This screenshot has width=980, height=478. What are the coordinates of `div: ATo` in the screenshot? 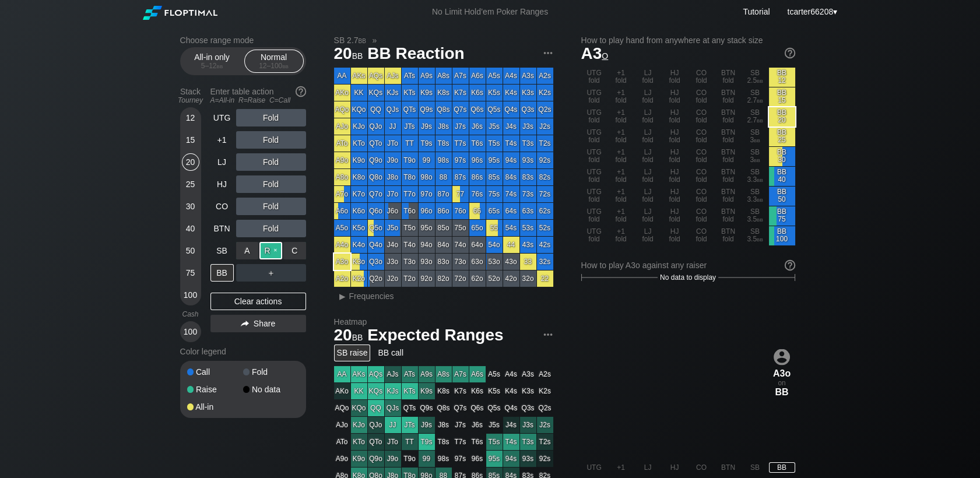 It's located at (342, 143).